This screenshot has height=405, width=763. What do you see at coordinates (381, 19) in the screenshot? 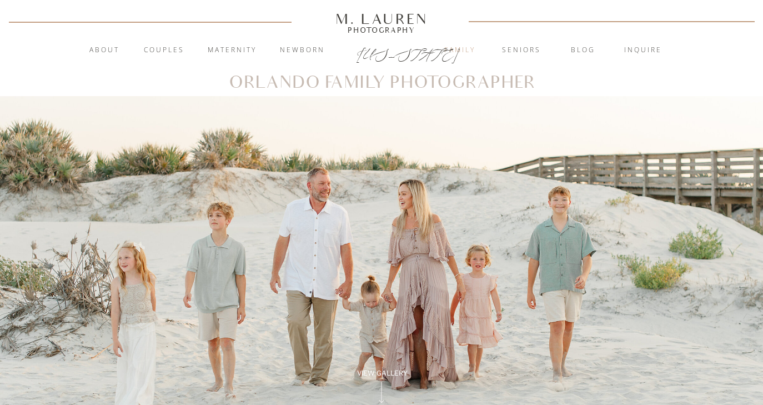
I see `div: M. Lauren` at bounding box center [381, 19].